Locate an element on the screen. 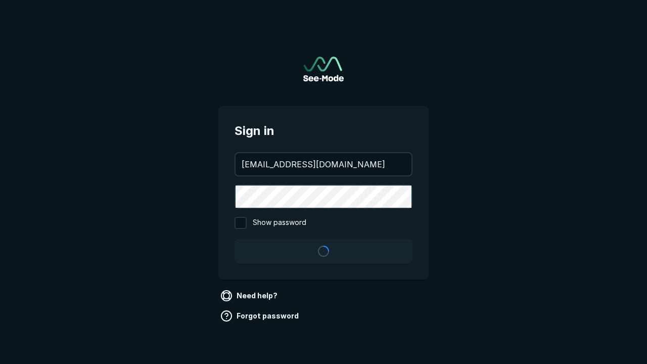 This screenshot has height=364, width=647. span: Show password is located at coordinates (279, 223).